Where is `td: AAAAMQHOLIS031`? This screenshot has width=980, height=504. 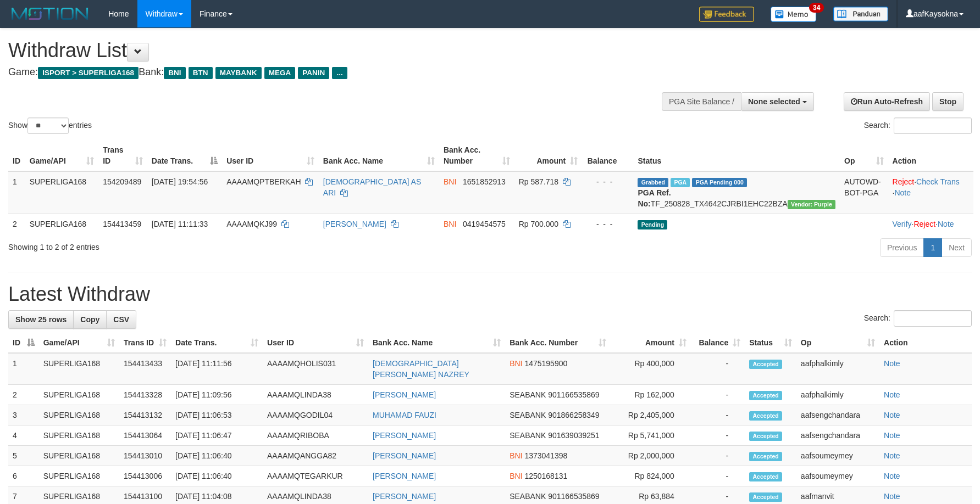 td: AAAAMQHOLIS031 is located at coordinates (315, 370).